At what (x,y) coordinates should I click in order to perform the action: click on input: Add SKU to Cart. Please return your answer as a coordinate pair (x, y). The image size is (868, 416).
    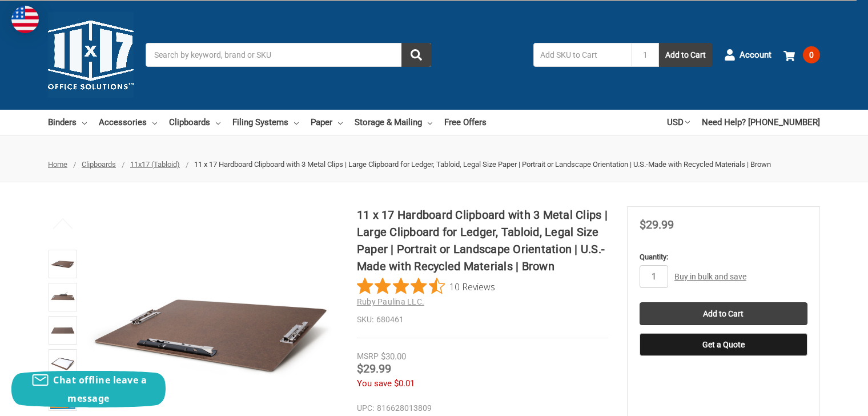
    Looking at the image, I should click on (582, 55).